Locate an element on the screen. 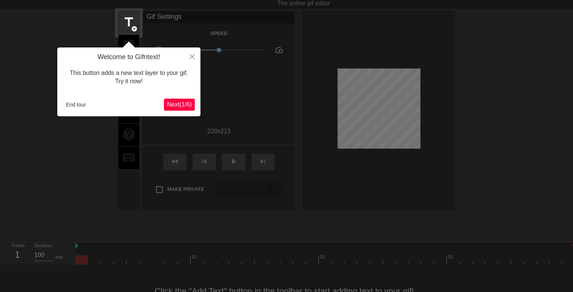  h4: Welcome to Gifntext! is located at coordinates (129, 57).